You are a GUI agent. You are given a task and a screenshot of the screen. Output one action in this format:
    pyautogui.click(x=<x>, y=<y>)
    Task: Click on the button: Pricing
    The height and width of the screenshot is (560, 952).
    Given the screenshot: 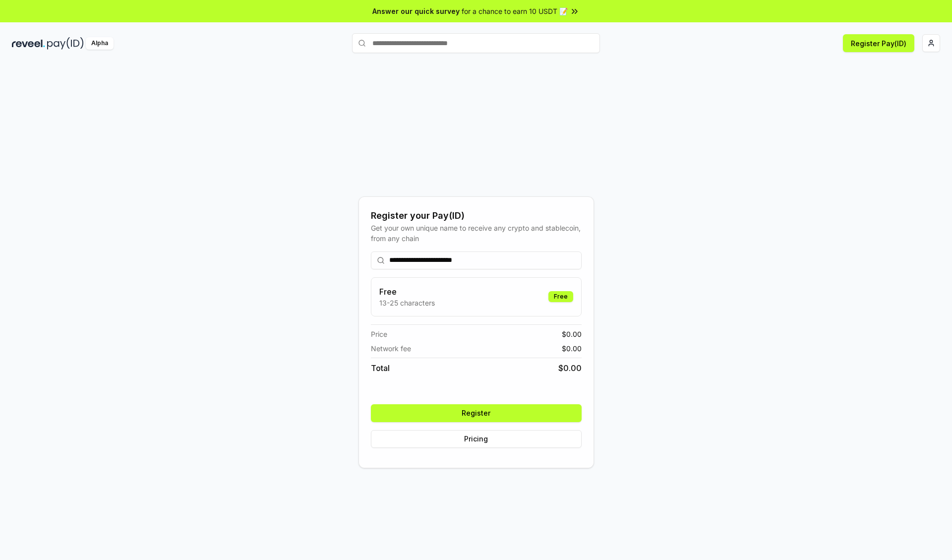 What is the action you would take?
    pyautogui.click(x=476, y=439)
    